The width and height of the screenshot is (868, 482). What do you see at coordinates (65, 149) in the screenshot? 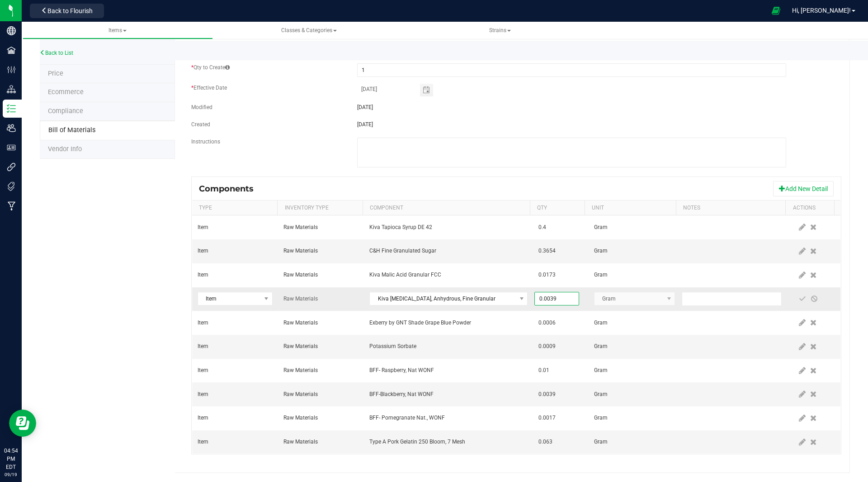
I see `span: Vendor Info` at bounding box center [65, 149].